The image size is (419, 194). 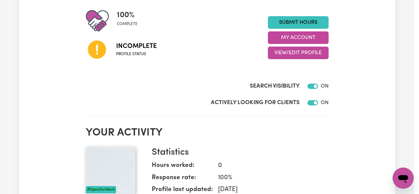 I want to click on button: My Account, so click(x=298, y=38).